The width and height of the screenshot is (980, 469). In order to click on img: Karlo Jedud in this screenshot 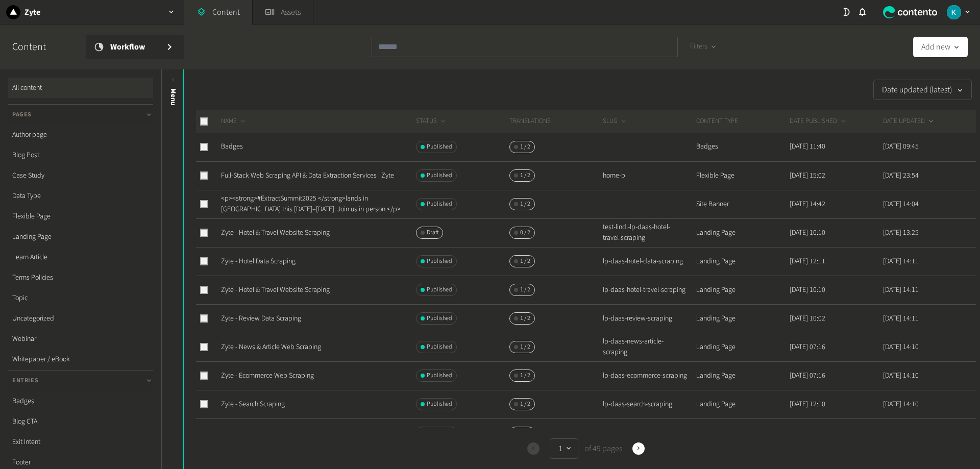, I will do `click(954, 12)`.